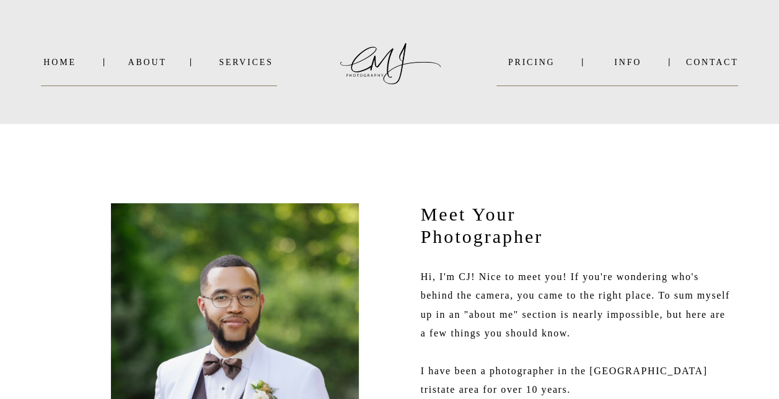  I want to click on nav: SERVICES, so click(246, 62).